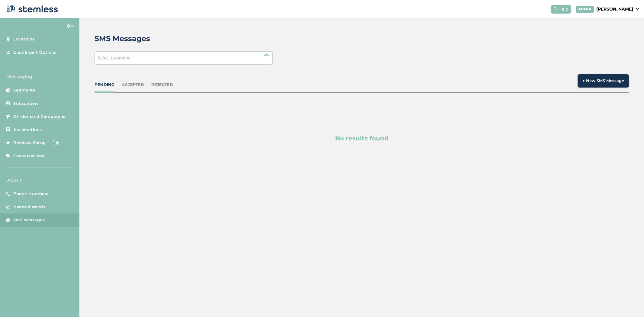 The image size is (644, 317). What do you see at coordinates (629, 303) in the screenshot?
I see `div: Chat Widget` at bounding box center [629, 303].